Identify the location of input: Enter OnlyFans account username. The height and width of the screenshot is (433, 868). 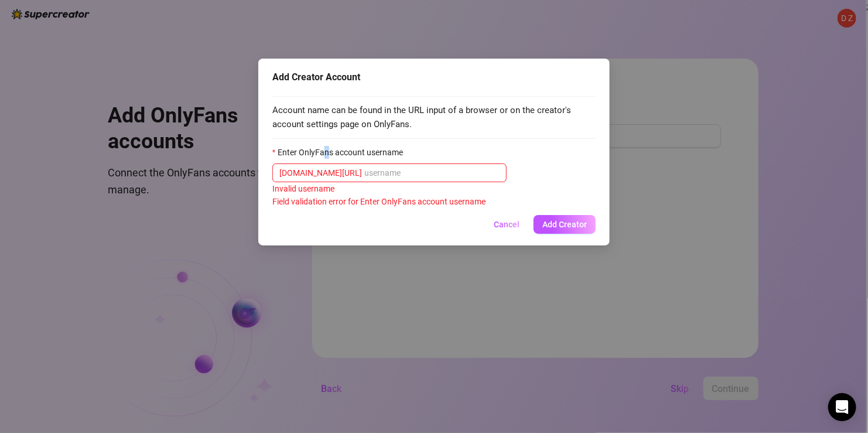
(432, 173).